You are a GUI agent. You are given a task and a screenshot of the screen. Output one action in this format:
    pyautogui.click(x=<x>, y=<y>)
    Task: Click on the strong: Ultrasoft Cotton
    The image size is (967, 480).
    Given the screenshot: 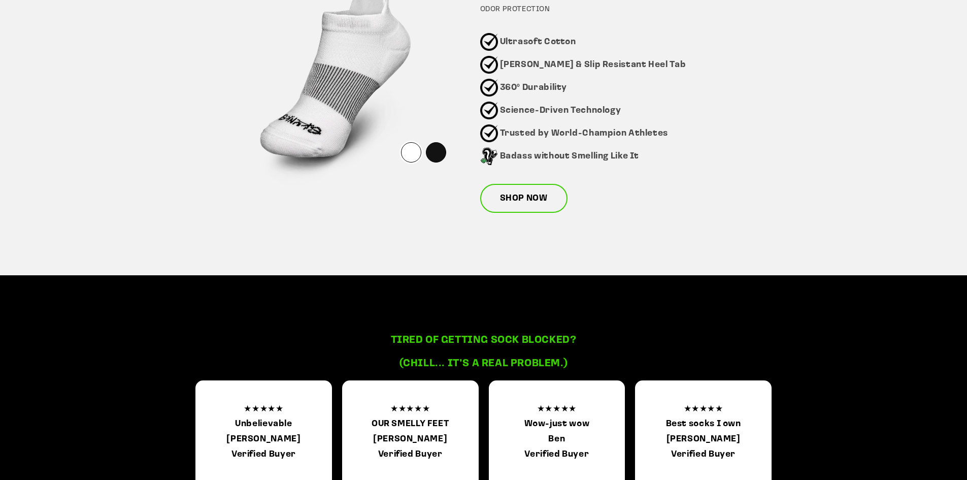 What is the action you would take?
    pyautogui.click(x=538, y=42)
    